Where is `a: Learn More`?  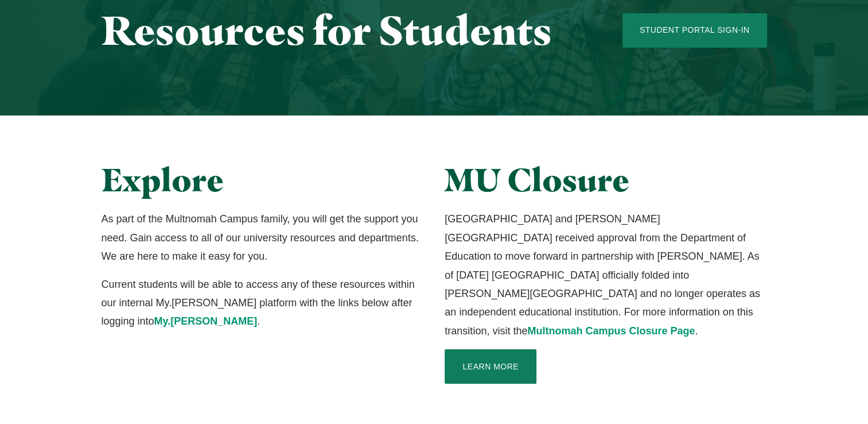 a: Learn More is located at coordinates (490, 366).